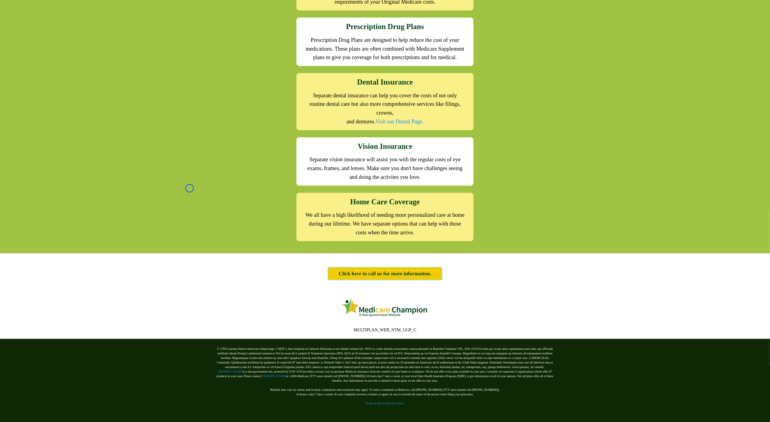 Image resolution: width=770 pixels, height=422 pixels. What do you see at coordinates (385, 201) in the screenshot?
I see `strong: Home Care Coverage` at bounding box center [385, 201].